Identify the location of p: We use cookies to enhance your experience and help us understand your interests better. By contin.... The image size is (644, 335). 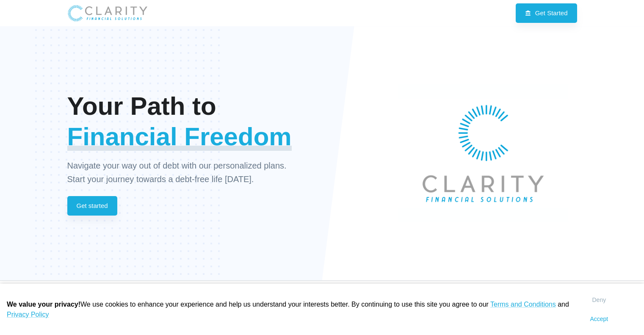
(296, 310).